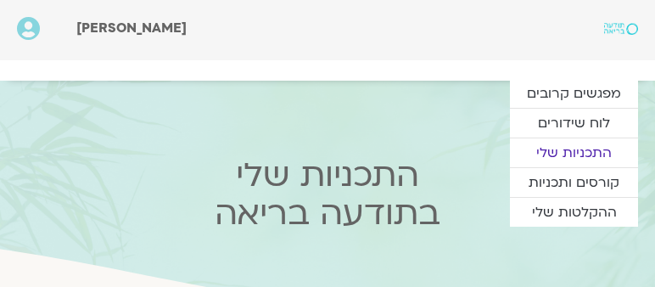  I want to click on a: התכניות שלי, so click(574, 153).